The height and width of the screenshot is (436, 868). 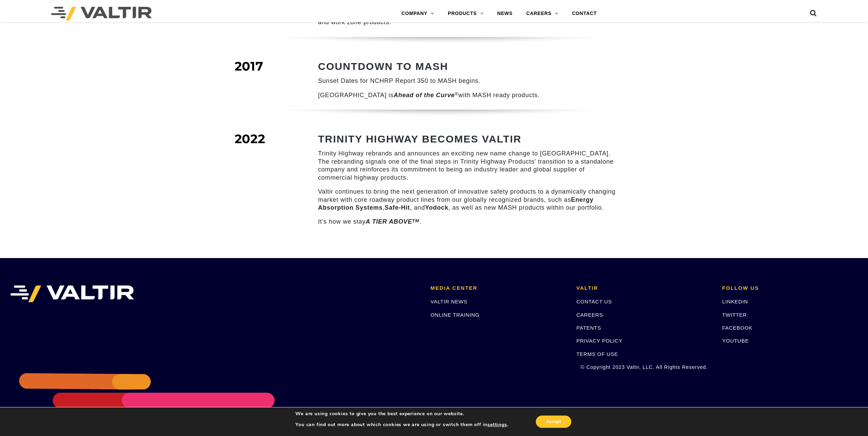 What do you see at coordinates (249, 66) in the screenshot?
I see `span: 2017` at bounding box center [249, 66].